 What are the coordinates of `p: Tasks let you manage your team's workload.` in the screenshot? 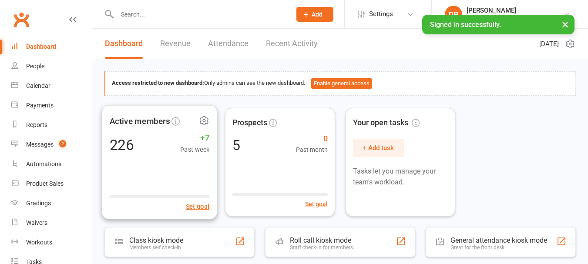 It's located at (401, 177).